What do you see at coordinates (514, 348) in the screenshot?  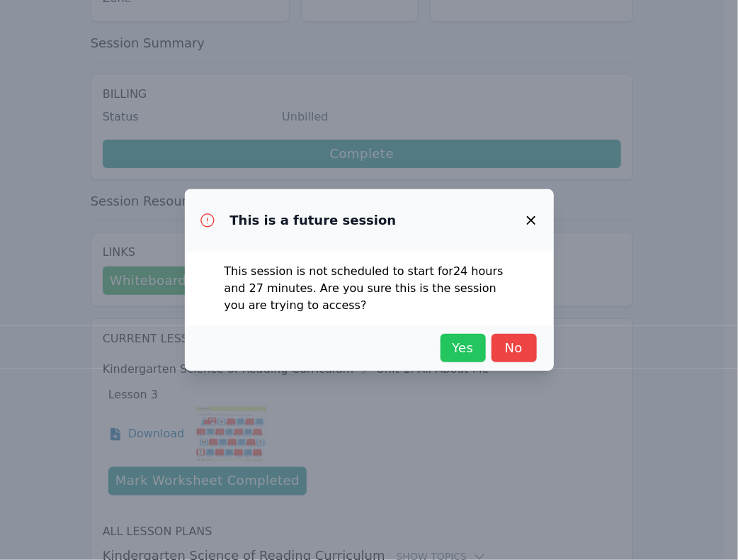 I see `span: No` at bounding box center [514, 348].